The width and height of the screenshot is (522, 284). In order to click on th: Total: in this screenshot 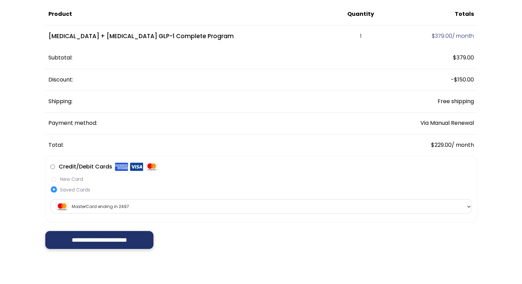, I will do `click(216, 145)`.